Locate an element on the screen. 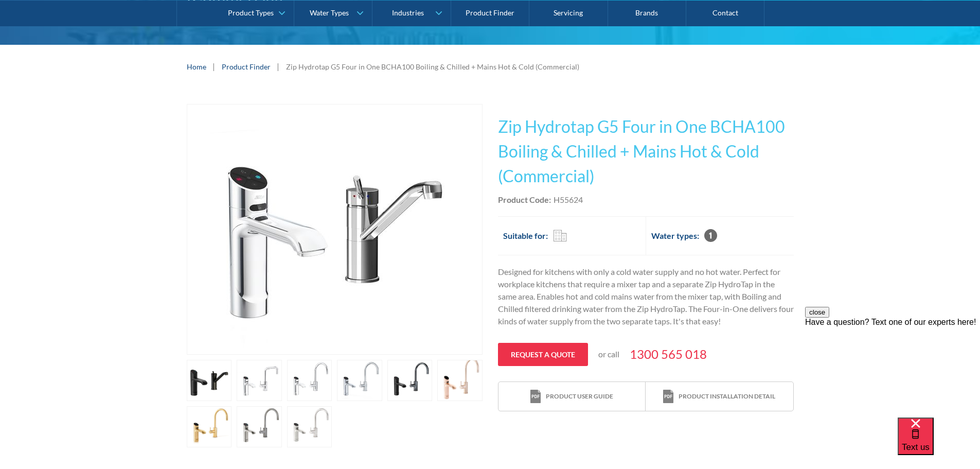 The height and width of the screenshot is (469, 980). div: Product Types is located at coordinates (251, 12).